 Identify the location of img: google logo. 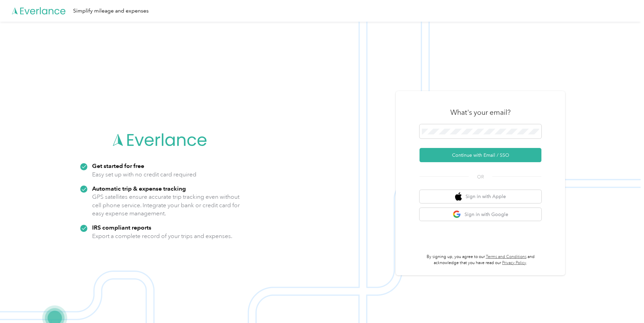
(457, 214).